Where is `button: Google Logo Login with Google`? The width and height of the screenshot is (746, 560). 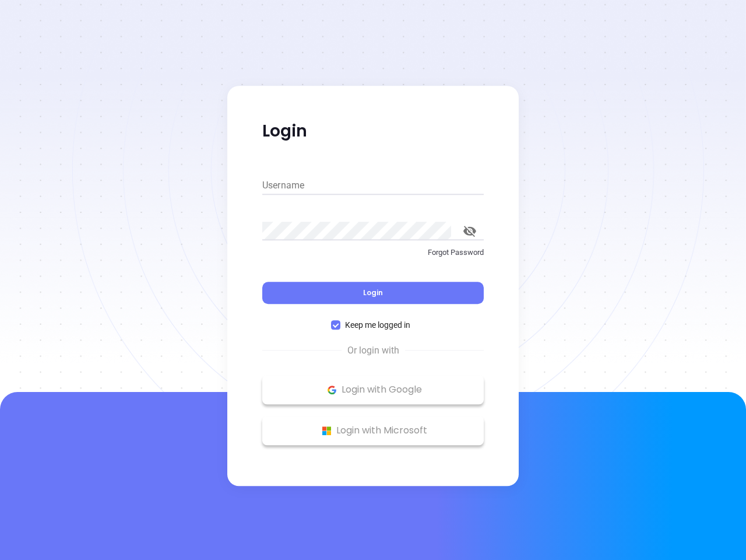
button: Google Logo Login with Google is located at coordinates (373, 390).